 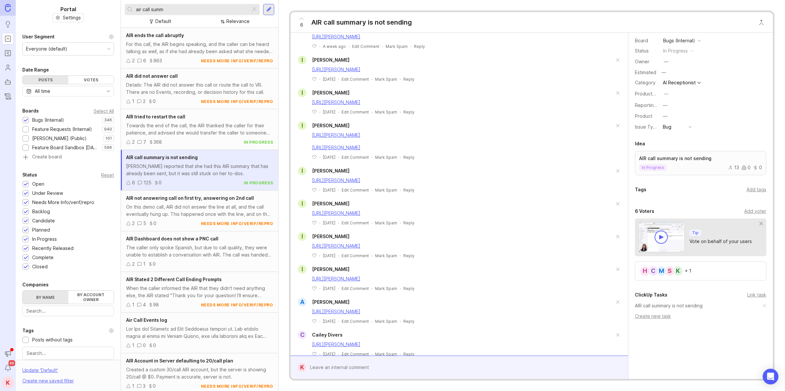 What do you see at coordinates (644, 211) in the screenshot?
I see `div: 6 Voters` at bounding box center [644, 211].